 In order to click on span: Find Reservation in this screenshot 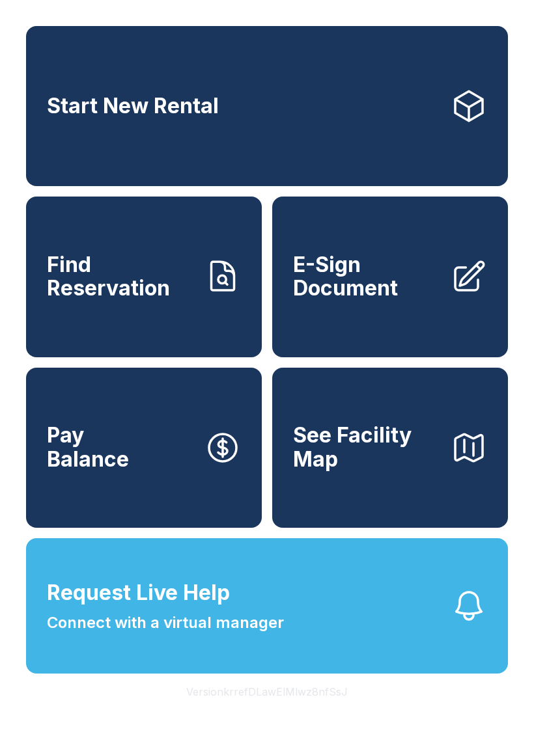, I will do `click(120, 277)`.